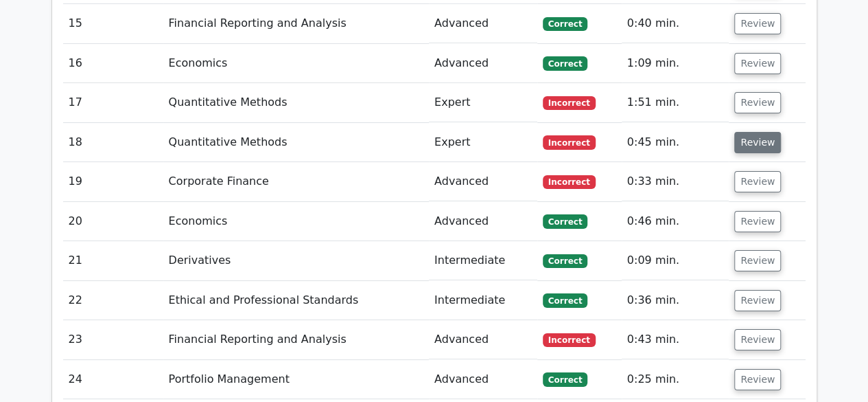  Describe the element at coordinates (296, 379) in the screenshot. I see `td: Portfolio Management` at that location.